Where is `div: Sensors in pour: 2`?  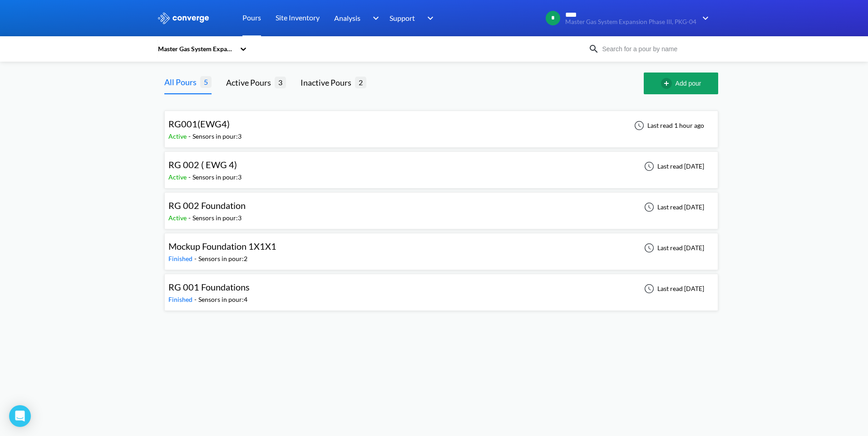
div: Sensors in pour: 2 is located at coordinates (223, 259).